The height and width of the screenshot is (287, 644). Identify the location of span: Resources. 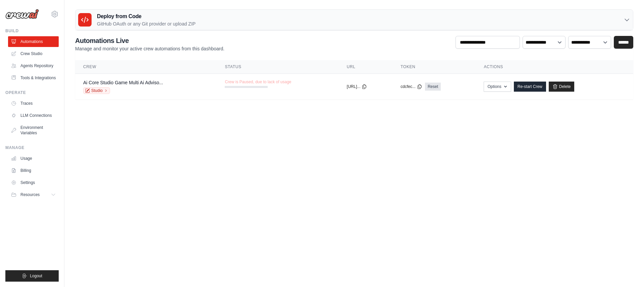
(30, 195).